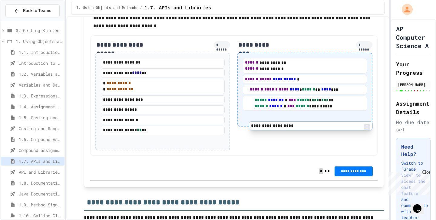 This screenshot has height=220, width=436. Describe the element at coordinates (40, 216) in the screenshot. I see `span: 1.10. Calling Class Methods` at that location.